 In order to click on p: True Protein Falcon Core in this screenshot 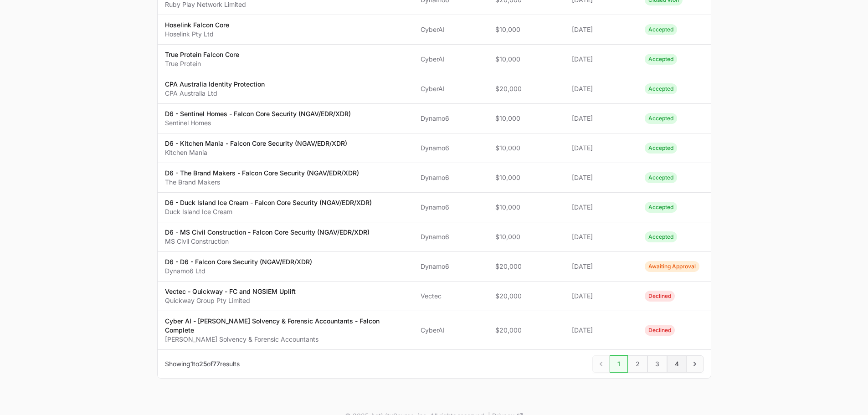, I will do `click(202, 55)`.